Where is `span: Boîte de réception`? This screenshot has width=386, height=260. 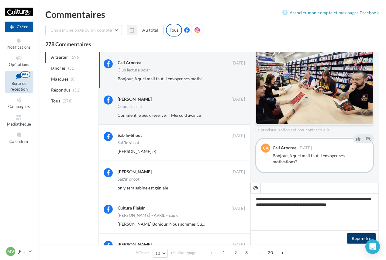
span: Boîte de réception is located at coordinates (19, 86).